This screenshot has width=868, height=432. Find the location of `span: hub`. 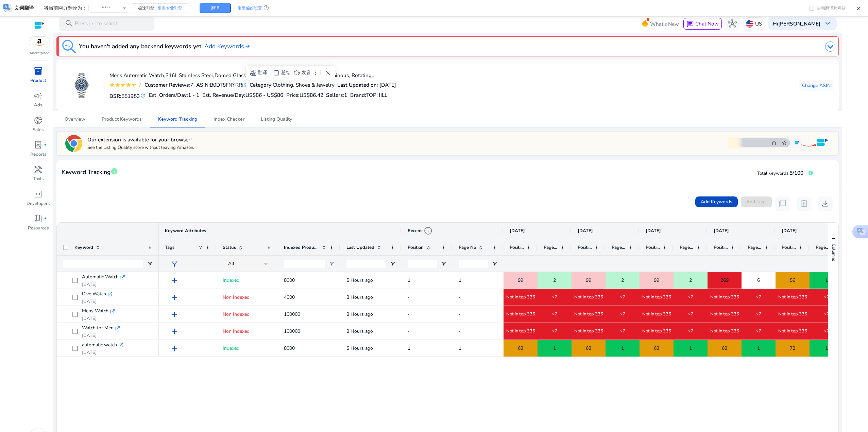

span: hub is located at coordinates (732, 24).